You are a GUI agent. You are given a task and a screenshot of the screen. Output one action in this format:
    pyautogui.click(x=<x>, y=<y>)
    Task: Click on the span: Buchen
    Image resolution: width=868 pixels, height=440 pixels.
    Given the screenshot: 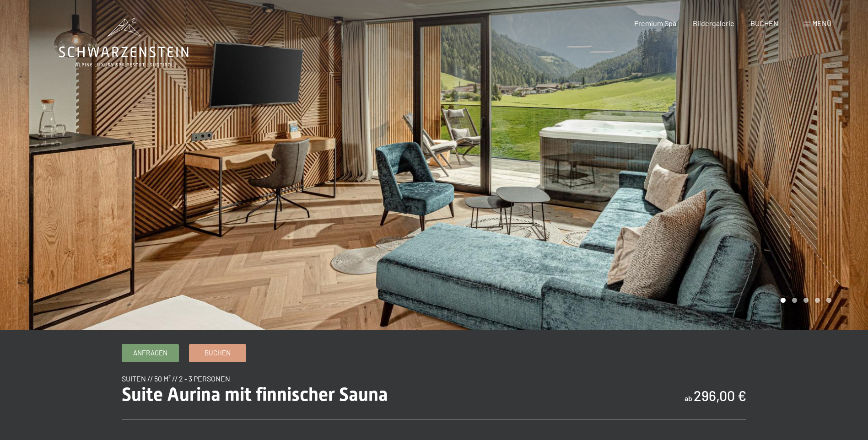 What is the action you would take?
    pyautogui.click(x=217, y=353)
    